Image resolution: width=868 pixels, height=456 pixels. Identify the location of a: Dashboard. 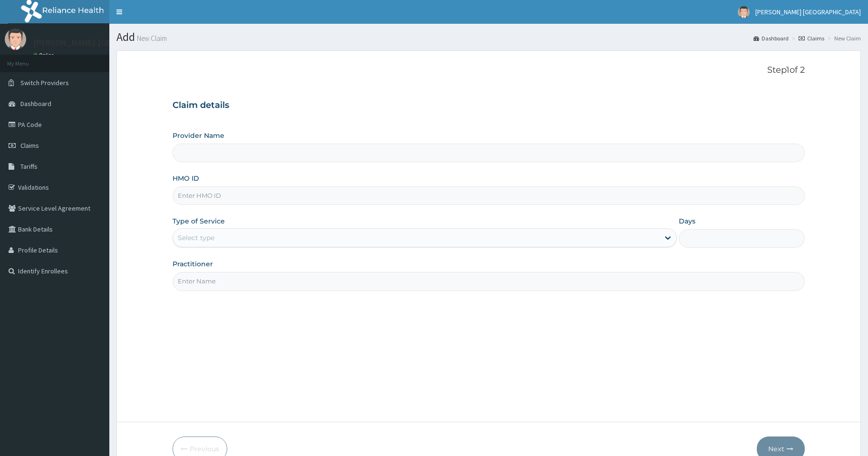
(771, 38).